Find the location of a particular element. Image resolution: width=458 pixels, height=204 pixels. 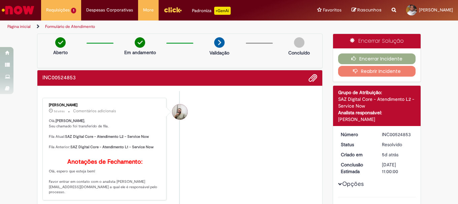

p: Olá, , Seu chamado foi transferido de fila. Fila Atual: Fila Anterior: Olá, espero que esteja bem... is located at coordinates (105, 157).